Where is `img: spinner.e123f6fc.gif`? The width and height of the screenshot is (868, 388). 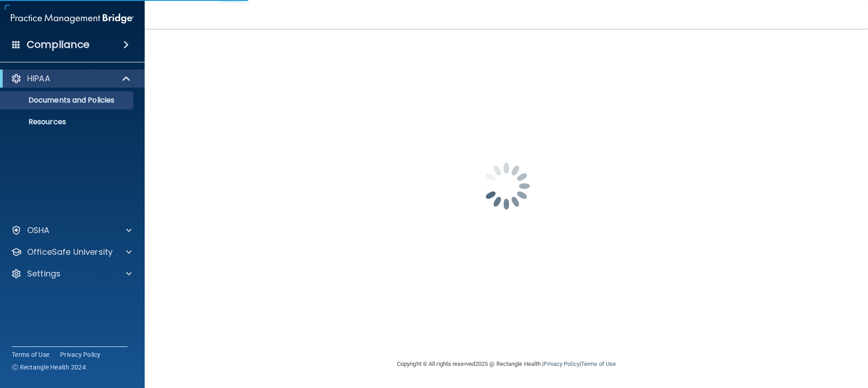 img: spinner.e123f6fc.gif is located at coordinates (506, 186).